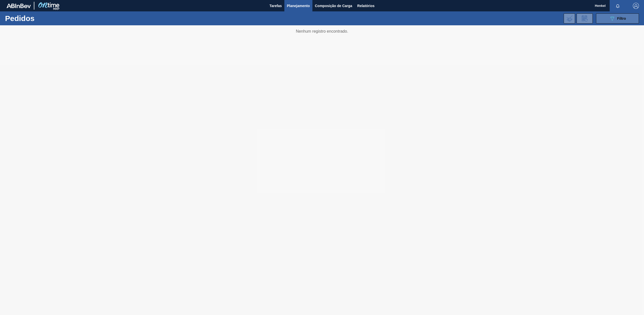 The image size is (644, 315). I want to click on div: Solicitação de Revisão de Pedidos, so click(585, 19).